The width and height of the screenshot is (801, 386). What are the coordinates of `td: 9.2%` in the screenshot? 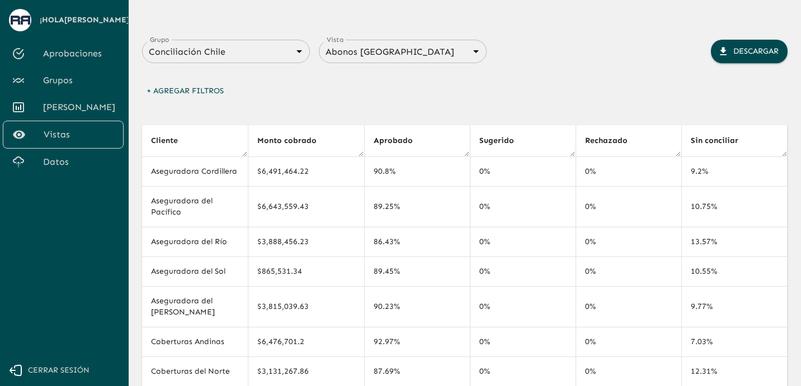 It's located at (733, 172).